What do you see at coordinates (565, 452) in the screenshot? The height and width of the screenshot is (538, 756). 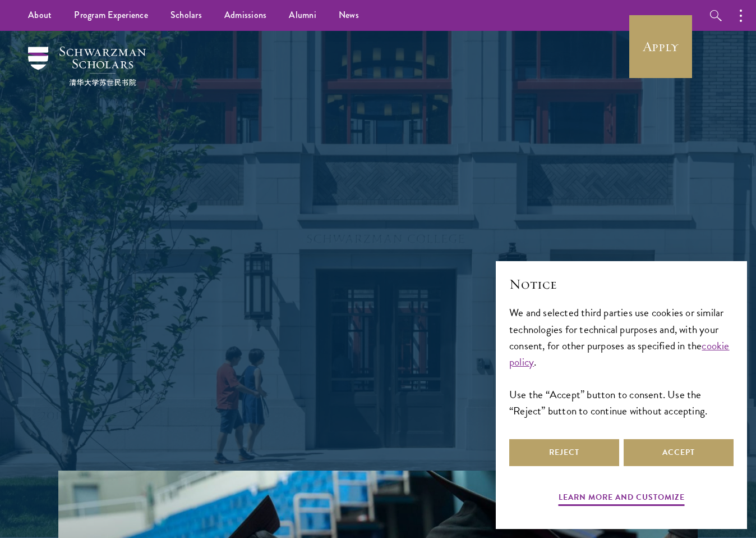 I see `button: Reject` at bounding box center [565, 452].